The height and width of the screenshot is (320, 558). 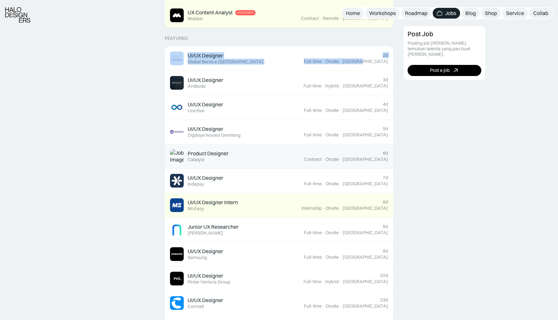 What do you see at coordinates (541, 13) in the screenshot?
I see `a: Collab` at bounding box center [541, 13].